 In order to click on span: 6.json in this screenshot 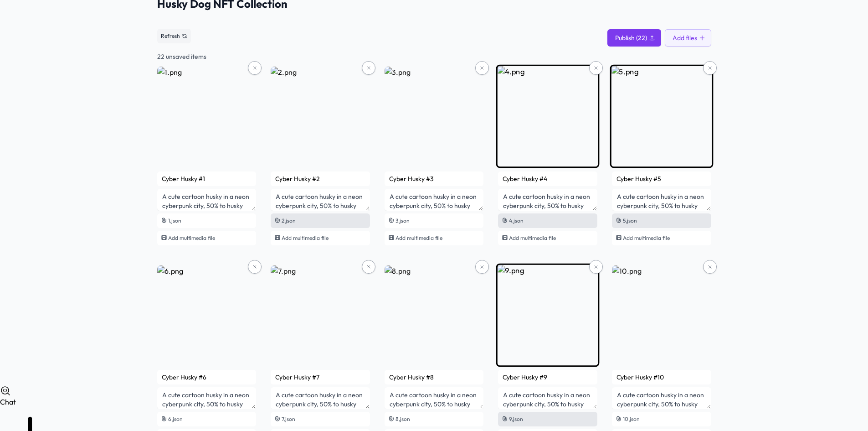, I will do `click(175, 419)`.